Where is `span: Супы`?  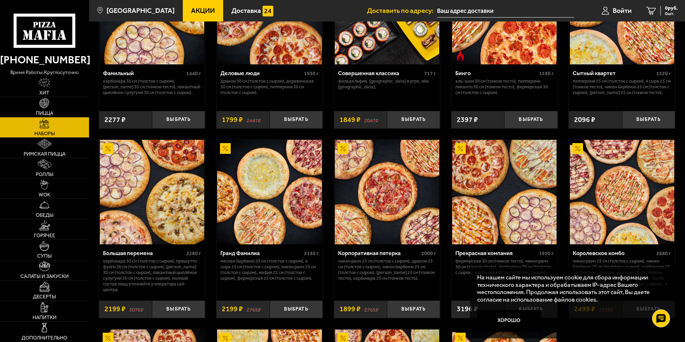 span: Супы is located at coordinates (44, 256).